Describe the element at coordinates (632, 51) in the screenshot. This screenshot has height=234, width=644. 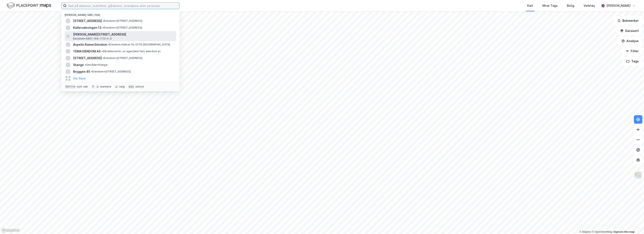
I see `button: Filter` at that location.